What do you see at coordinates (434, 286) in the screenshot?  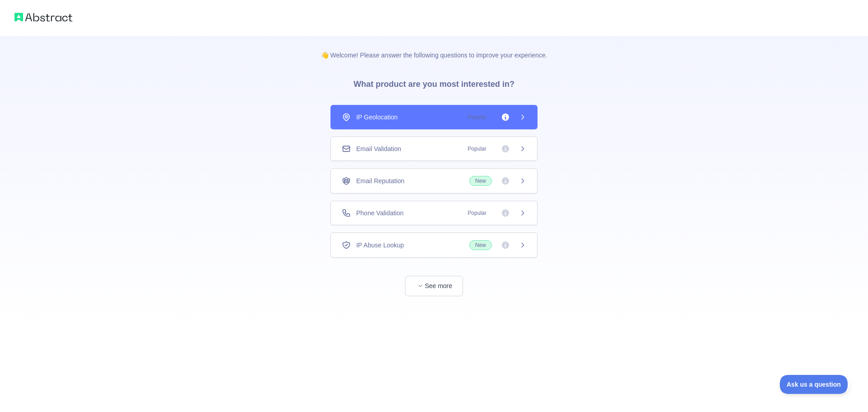 I see `button: See more` at bounding box center [434, 286].